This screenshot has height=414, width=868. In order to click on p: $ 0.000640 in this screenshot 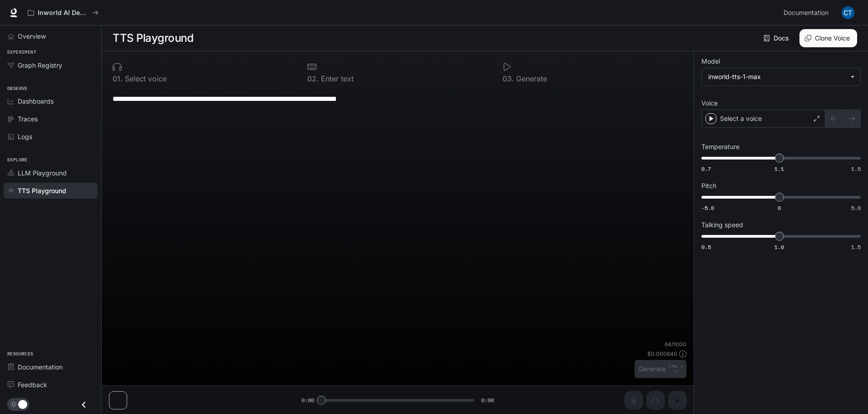, I will do `click(663, 353)`.